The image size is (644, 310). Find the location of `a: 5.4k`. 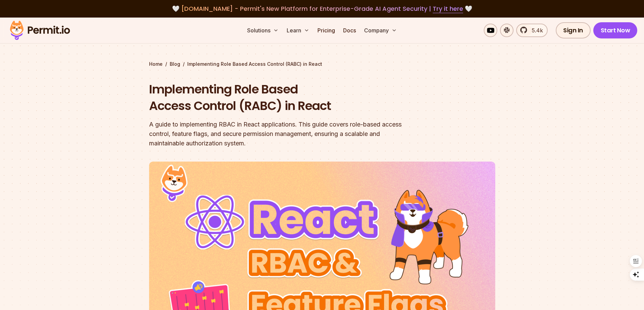

a: 5.4k is located at coordinates (531, 30).